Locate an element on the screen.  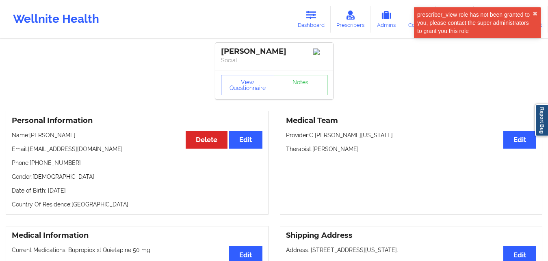
button: Delete is located at coordinates (206, 139).